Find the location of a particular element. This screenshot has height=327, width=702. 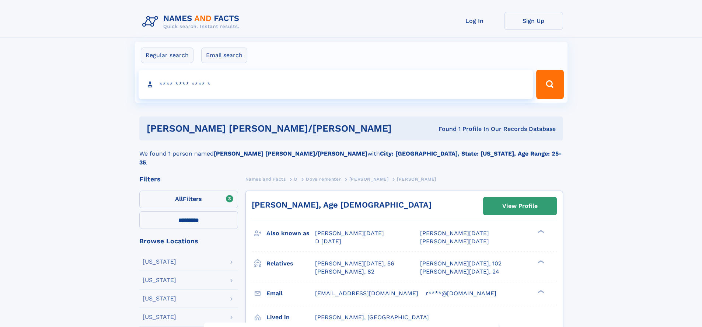

a: Dove rementer is located at coordinates (323, 179).